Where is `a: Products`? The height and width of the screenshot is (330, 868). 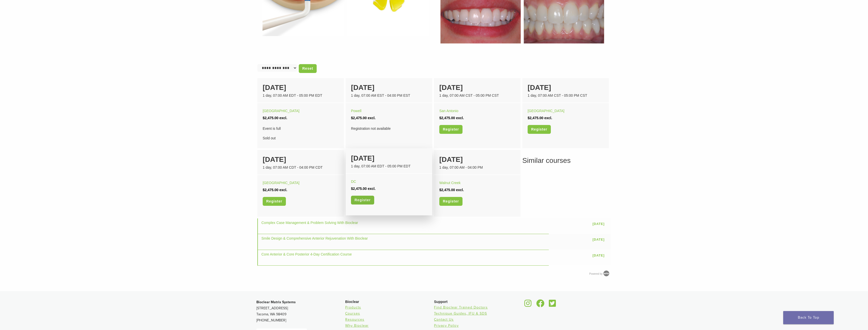 a: Products is located at coordinates (353, 307).